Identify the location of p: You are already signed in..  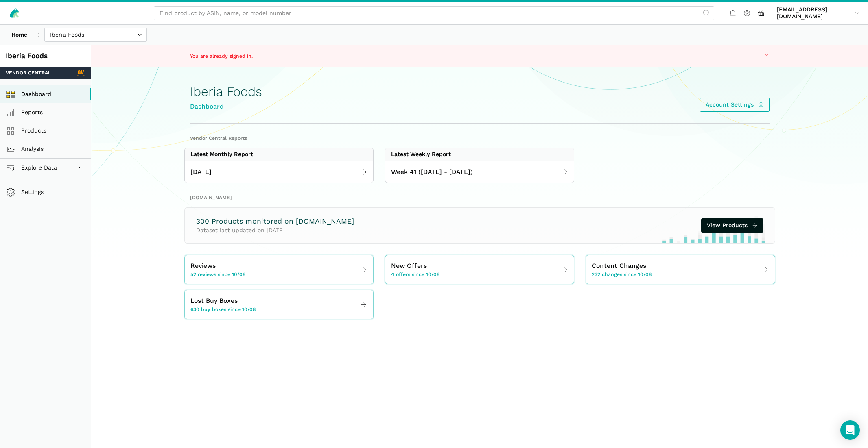
(296, 56).